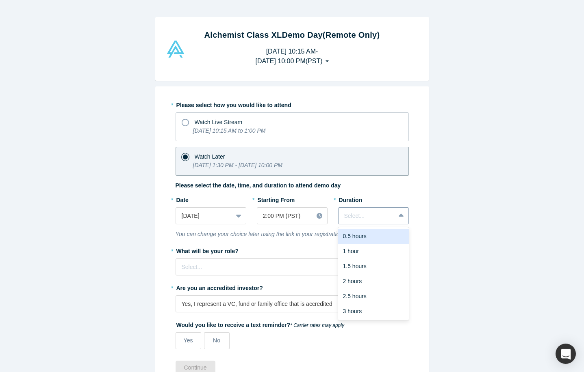 The width and height of the screenshot is (584, 372). What do you see at coordinates (373, 266) in the screenshot?
I see `div: 1.5 hours` at bounding box center [373, 266].